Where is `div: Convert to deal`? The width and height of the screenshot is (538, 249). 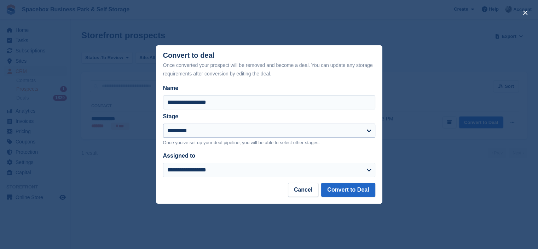 div: Convert to deal is located at coordinates (269, 64).